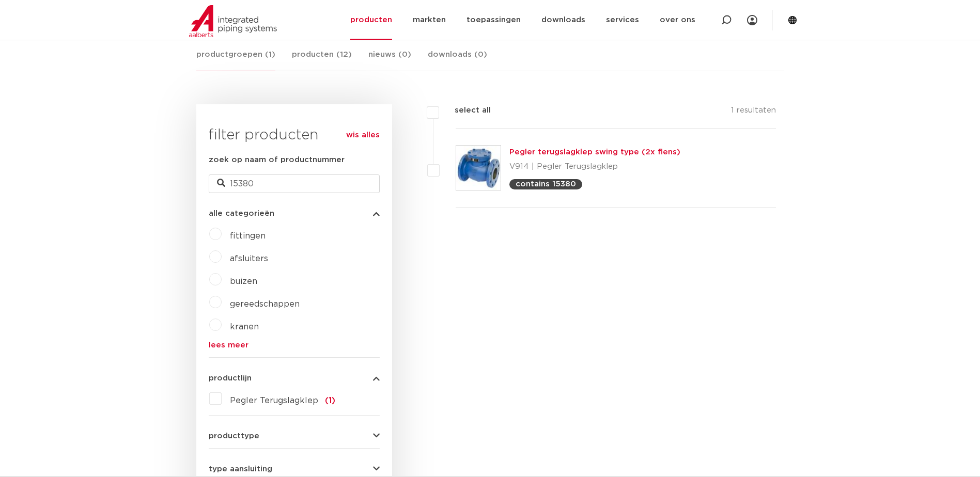 This screenshot has width=980, height=477. What do you see at coordinates (294, 378) in the screenshot?
I see `button: productlijn` at bounding box center [294, 378].